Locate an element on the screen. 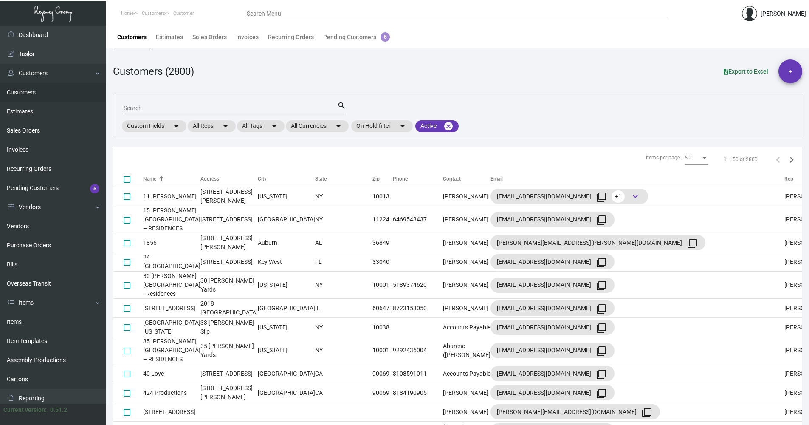 The image size is (809, 425). mat-chip: Custom Fields is located at coordinates (154, 126).